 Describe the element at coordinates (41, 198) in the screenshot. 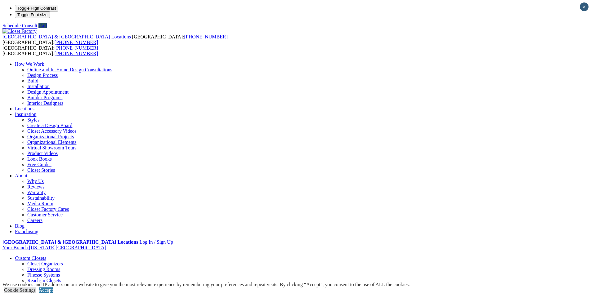

I see `a: Sustainability` at that location.